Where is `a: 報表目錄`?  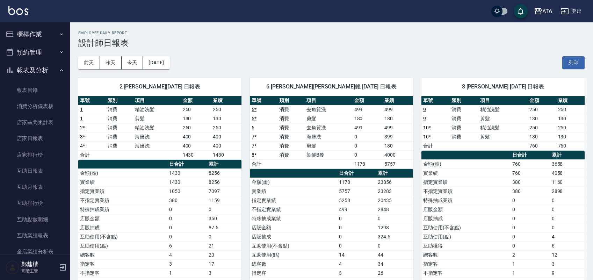 a: 報表目錄 is located at coordinates (35, 90).